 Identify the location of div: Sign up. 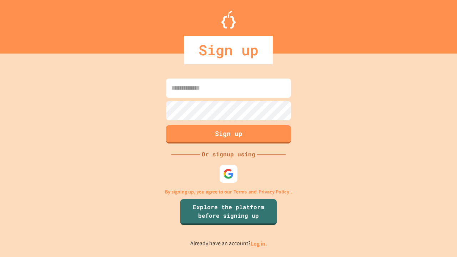
(228, 50).